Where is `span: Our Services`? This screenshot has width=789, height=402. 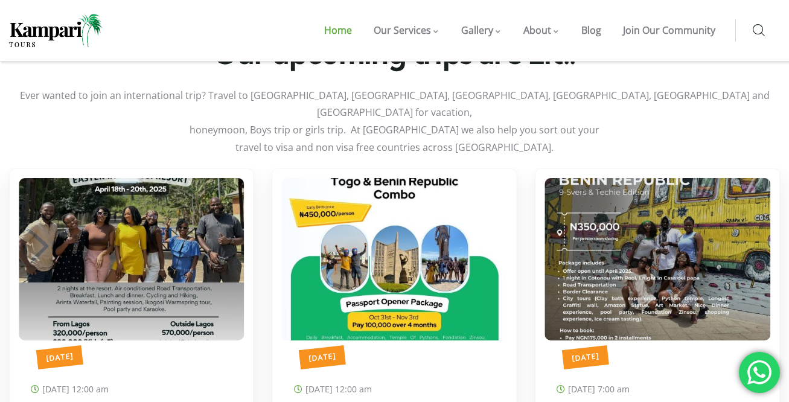 span: Our Services is located at coordinates (402, 30).